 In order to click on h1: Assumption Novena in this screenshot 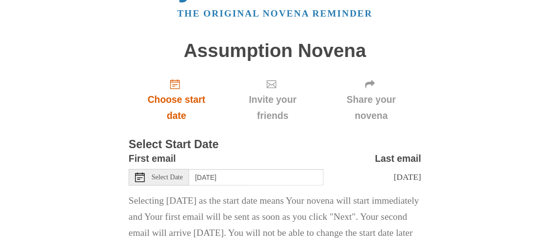, I will do `click(275, 51)`.